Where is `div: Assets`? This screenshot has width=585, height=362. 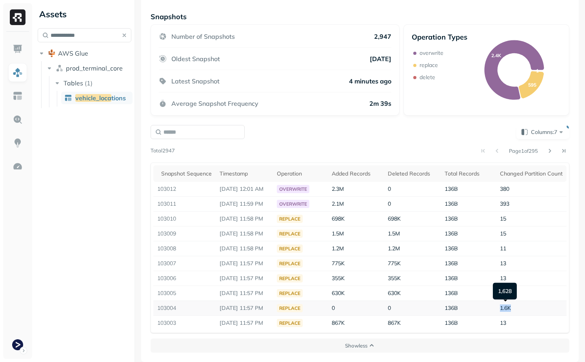
div: Assets is located at coordinates (84, 14).